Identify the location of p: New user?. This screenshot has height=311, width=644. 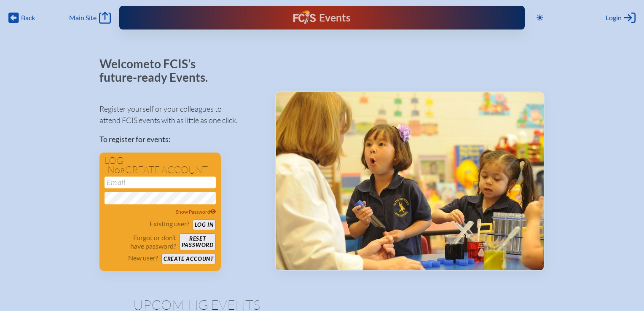
(143, 258).